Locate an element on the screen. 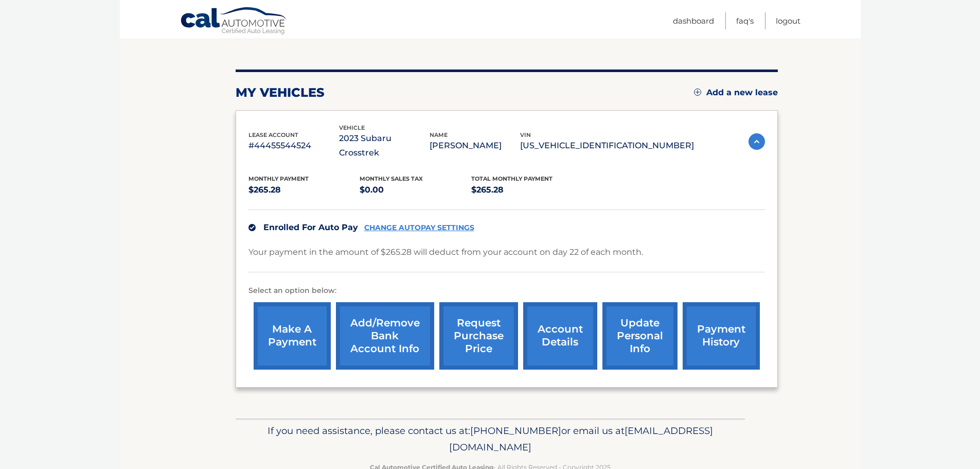  img: accordion-active.svg is located at coordinates (757, 142).